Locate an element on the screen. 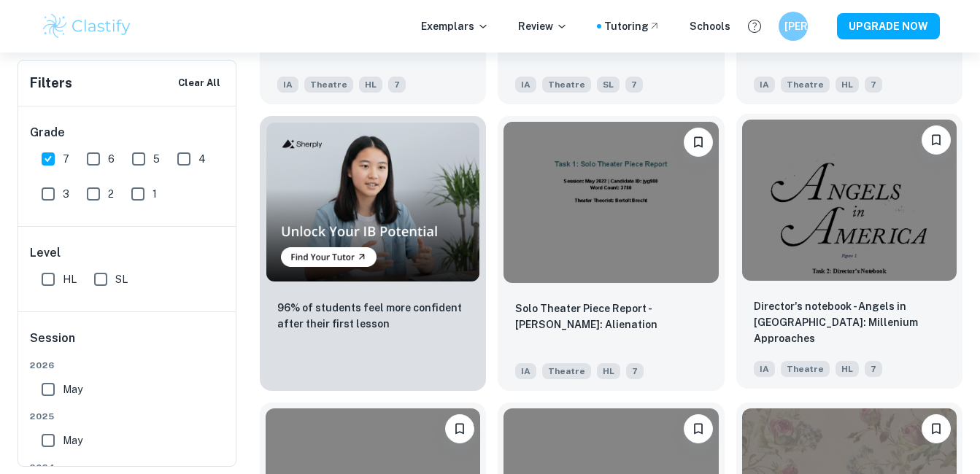 The width and height of the screenshot is (980, 474). div: Schools is located at coordinates (710, 27).